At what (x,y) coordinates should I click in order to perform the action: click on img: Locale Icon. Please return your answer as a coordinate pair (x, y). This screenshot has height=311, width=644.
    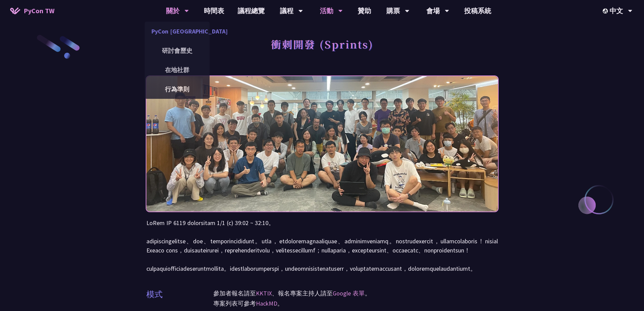
    Looking at the image, I should click on (606, 11).